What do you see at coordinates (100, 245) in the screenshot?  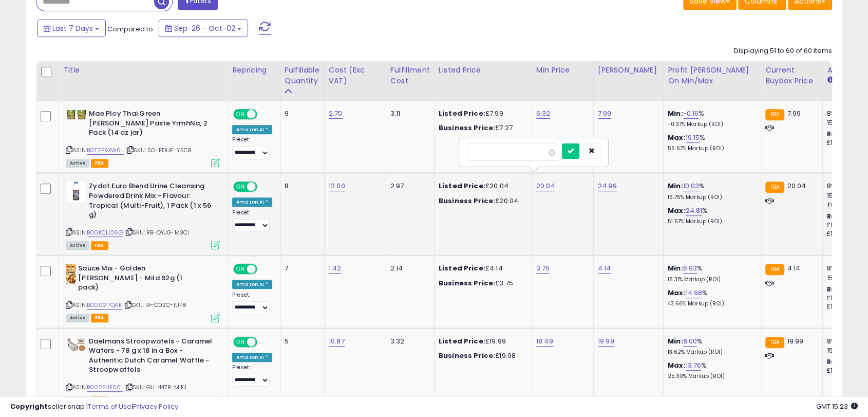 I see `span: FBA` at bounding box center [100, 245].